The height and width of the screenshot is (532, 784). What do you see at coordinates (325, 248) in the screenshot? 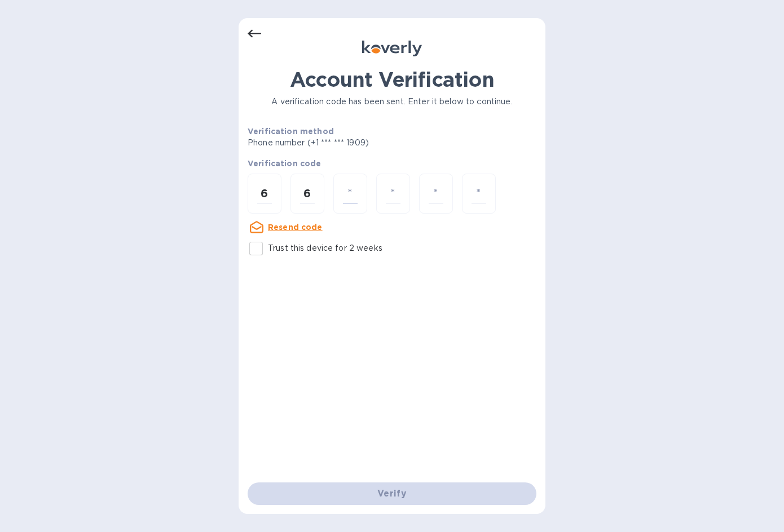
I see `p: Trust this device for 2 weeks` at bounding box center [325, 248].